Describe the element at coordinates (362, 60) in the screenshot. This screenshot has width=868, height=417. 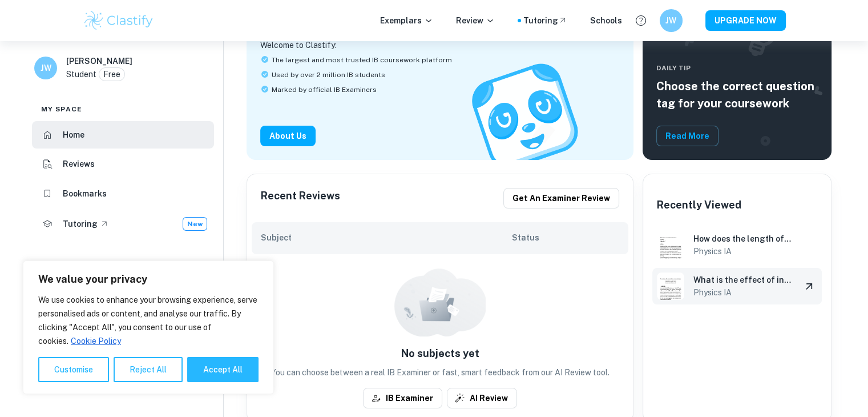
I see `span: The largest and most trusted IB coursework platform` at that location.